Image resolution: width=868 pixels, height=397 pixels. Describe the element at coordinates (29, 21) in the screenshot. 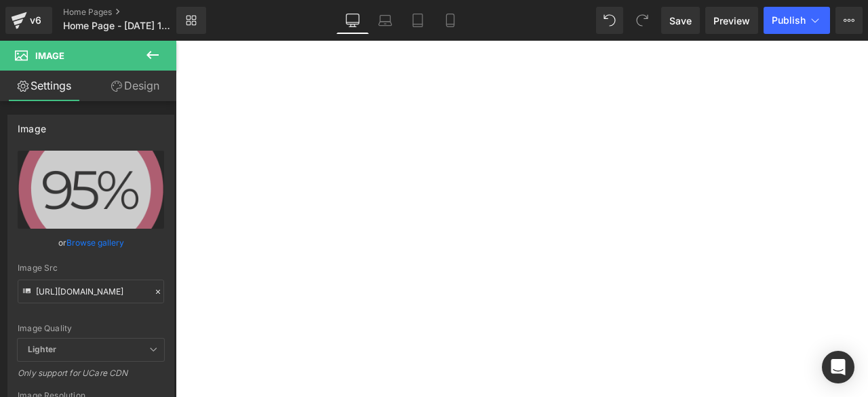

I see `a: v6` at that location.